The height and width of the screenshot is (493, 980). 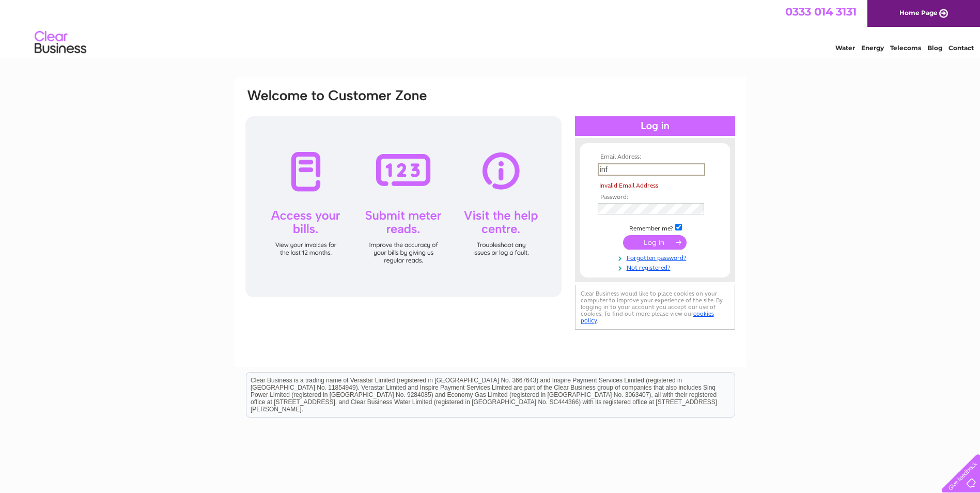 I want to click on span: 0333 014 3131, so click(x=821, y=11).